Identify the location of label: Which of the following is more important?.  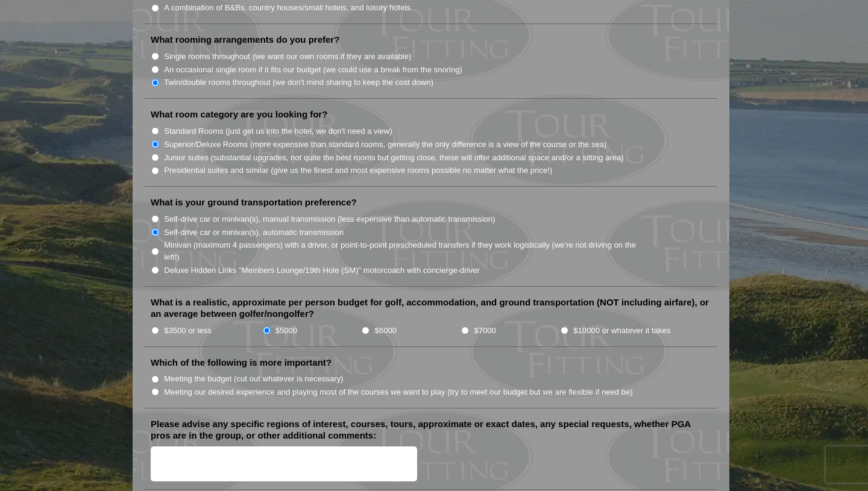
(241, 363).